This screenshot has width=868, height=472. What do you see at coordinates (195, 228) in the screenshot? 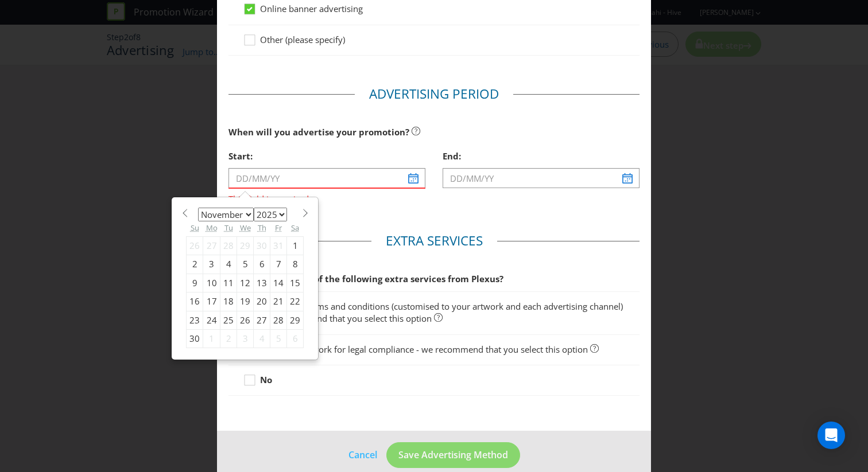
I see `abbr: Sunday` at bounding box center [195, 228].